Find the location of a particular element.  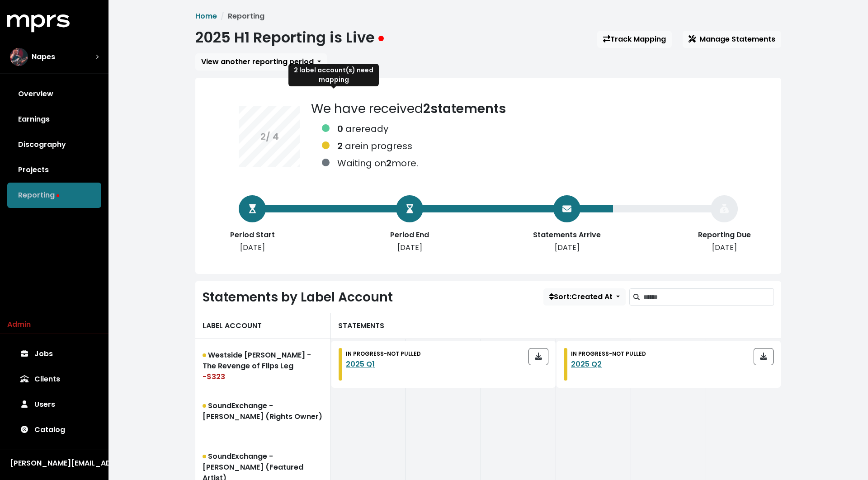

a: Earnings is located at coordinates (54, 119).